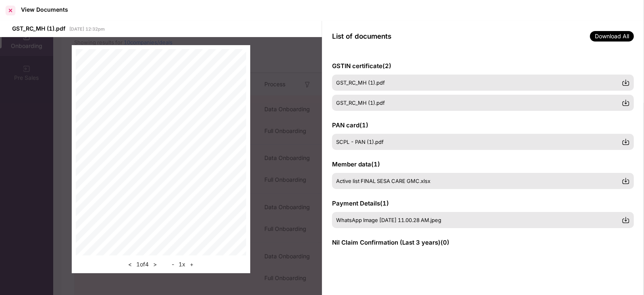 Image resolution: width=644 pixels, height=295 pixels. I want to click on span: Download All, so click(612, 36).